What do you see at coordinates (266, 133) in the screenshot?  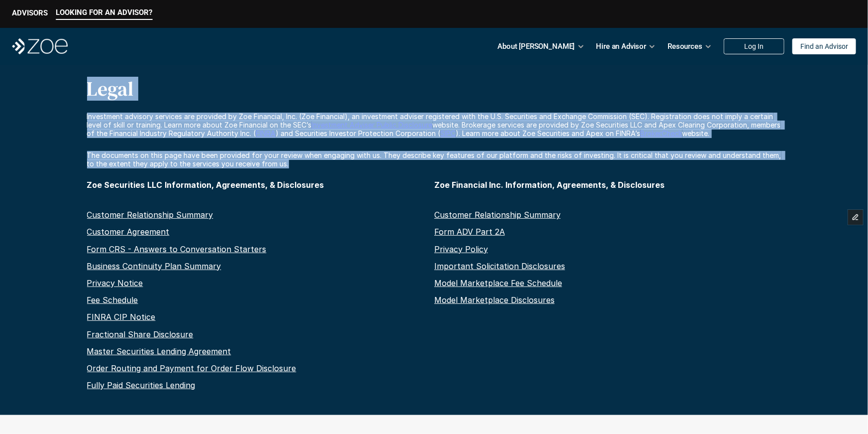 I see `a: FINRA` at bounding box center [266, 133].